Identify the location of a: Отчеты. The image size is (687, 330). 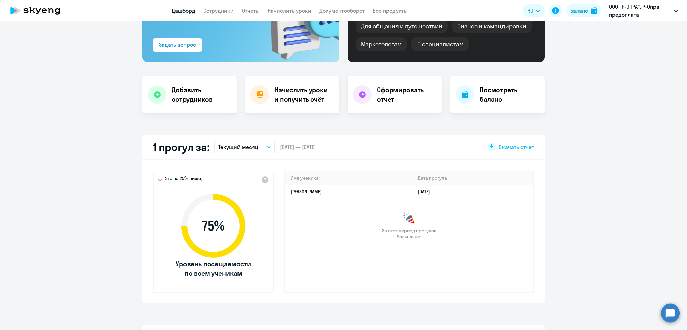
(251, 11).